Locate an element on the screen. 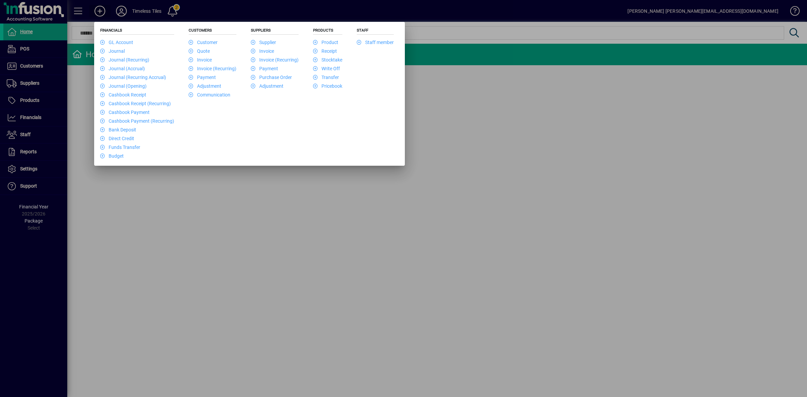 The image size is (807, 397). a: Journal (Accrual) is located at coordinates (122, 69).